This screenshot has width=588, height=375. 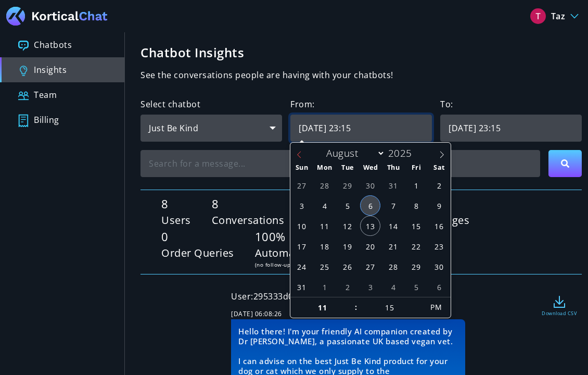 I want to click on span: September 6, 2025, so click(x=439, y=287).